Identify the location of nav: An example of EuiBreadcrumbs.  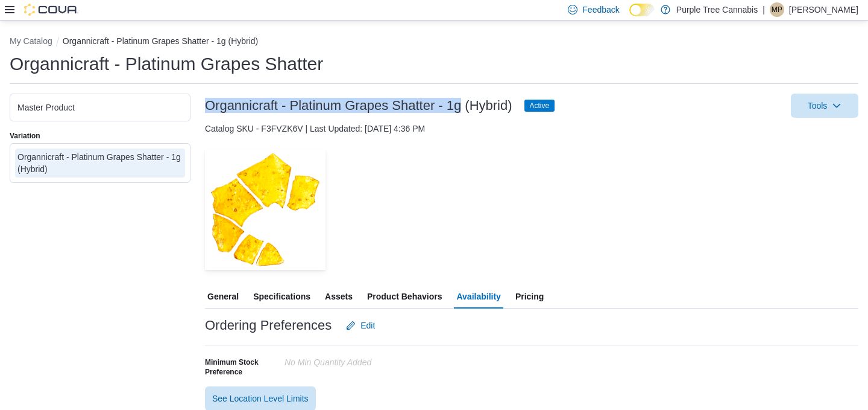
(434, 42).